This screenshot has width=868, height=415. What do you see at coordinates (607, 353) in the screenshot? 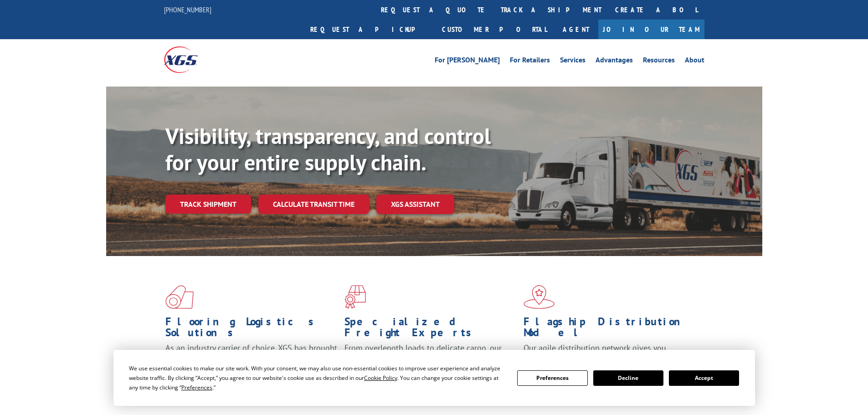
I see `span: Our agile distribution network gives you nationwide inventory management on demand.` at bounding box center [607, 353].